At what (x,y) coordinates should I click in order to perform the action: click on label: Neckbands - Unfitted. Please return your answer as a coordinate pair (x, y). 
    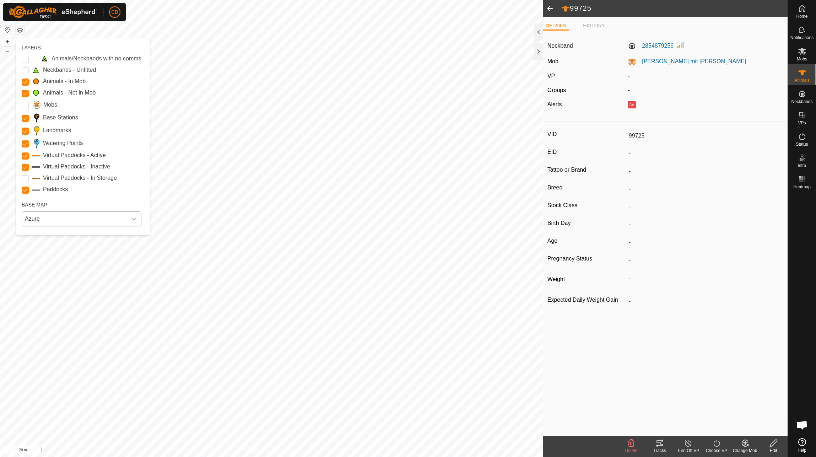
    Looking at the image, I should click on (69, 70).